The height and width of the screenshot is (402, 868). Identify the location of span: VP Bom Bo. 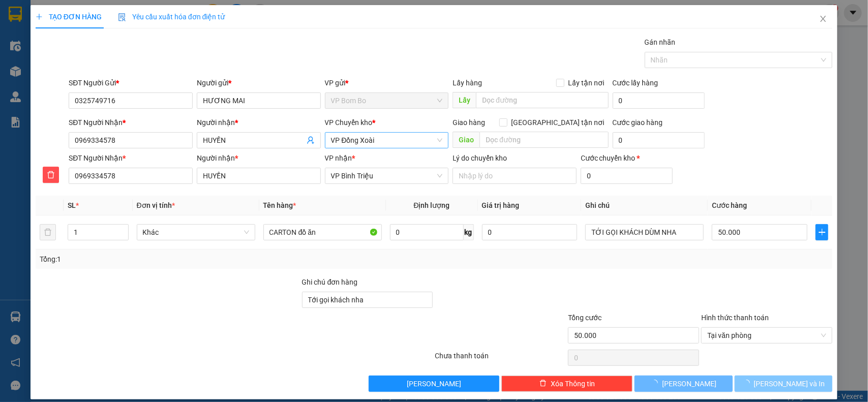
(387, 100).